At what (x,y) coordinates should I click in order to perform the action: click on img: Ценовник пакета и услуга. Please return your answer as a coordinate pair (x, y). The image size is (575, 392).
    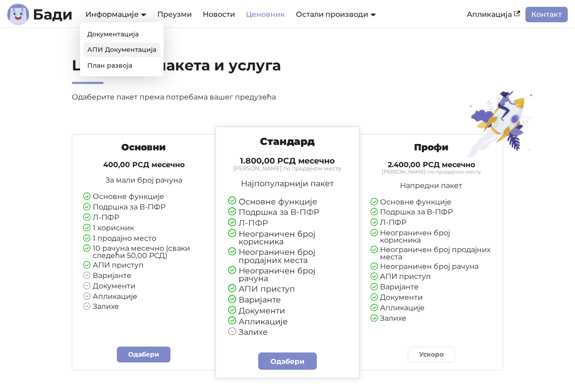
    Looking at the image, I should click on (501, 124).